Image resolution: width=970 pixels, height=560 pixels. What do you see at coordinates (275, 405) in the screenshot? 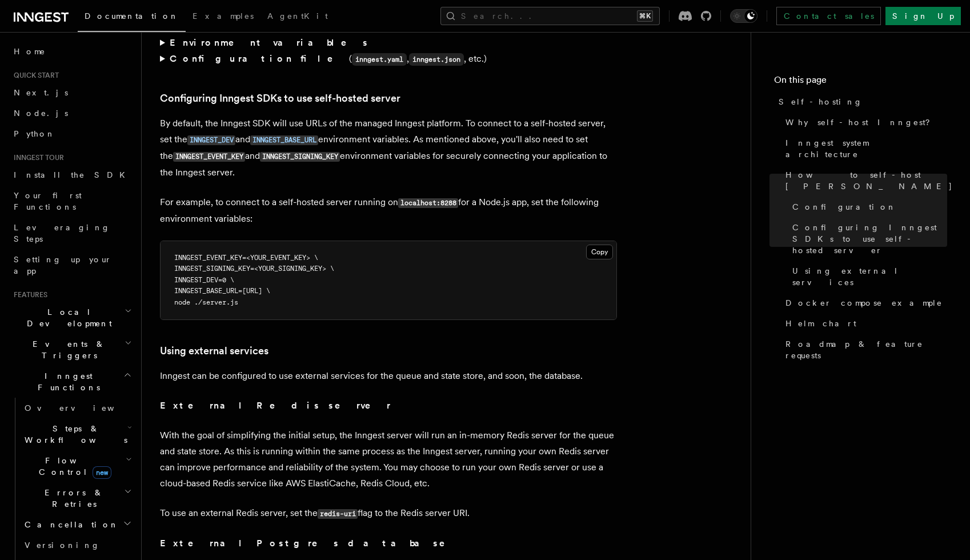
I see `strong: External Redis server` at bounding box center [275, 405].